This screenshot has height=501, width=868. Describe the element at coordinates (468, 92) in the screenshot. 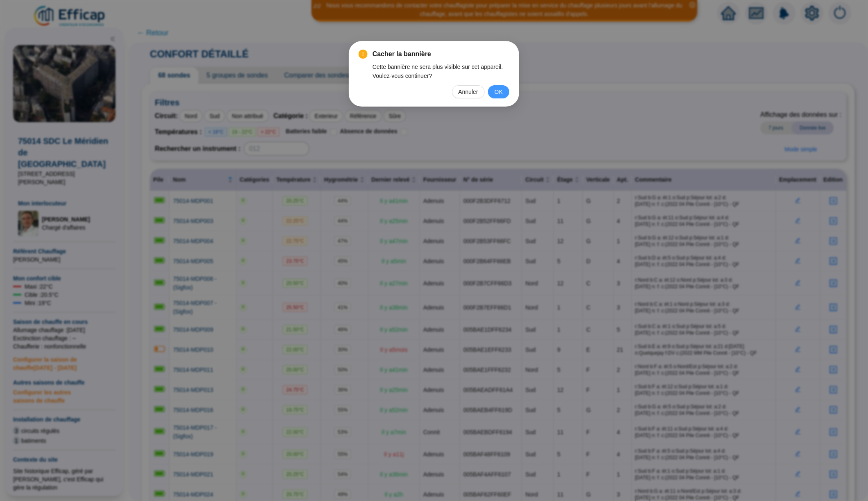

I see `span: Annuler` at that location.